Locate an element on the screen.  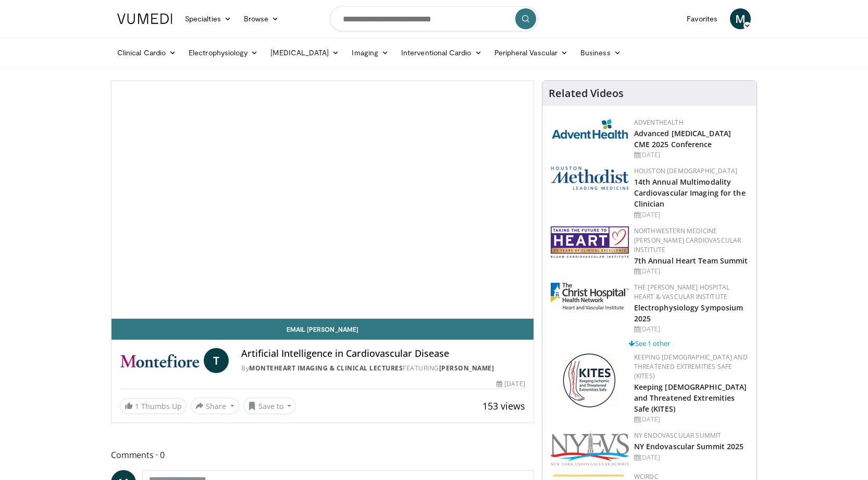
a: Peripheral Vascular is located at coordinates (531, 52).